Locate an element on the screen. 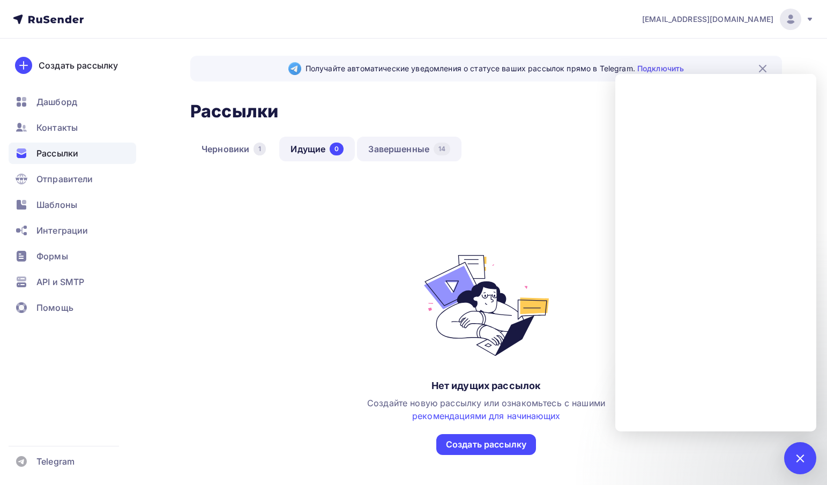 The image size is (827, 485). span: API и SMTP is located at coordinates (60, 282).